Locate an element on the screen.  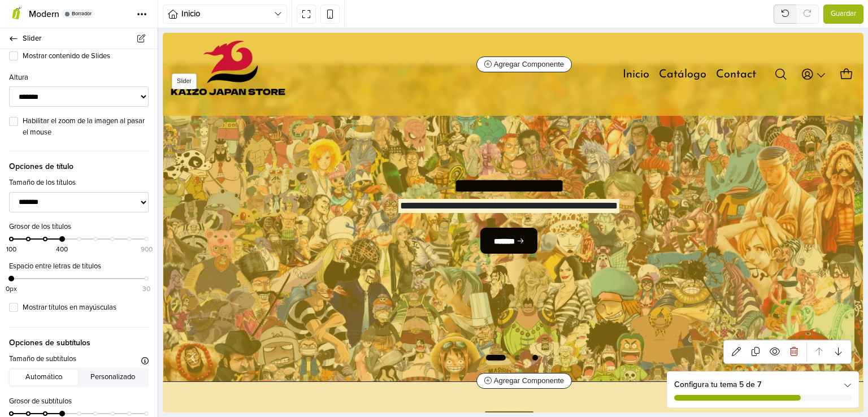
div: 1 / 3 is located at coordinates (346, 190).